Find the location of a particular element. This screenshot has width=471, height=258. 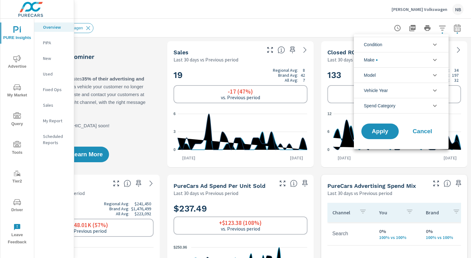

span: Spend Category is located at coordinates (379, 106).